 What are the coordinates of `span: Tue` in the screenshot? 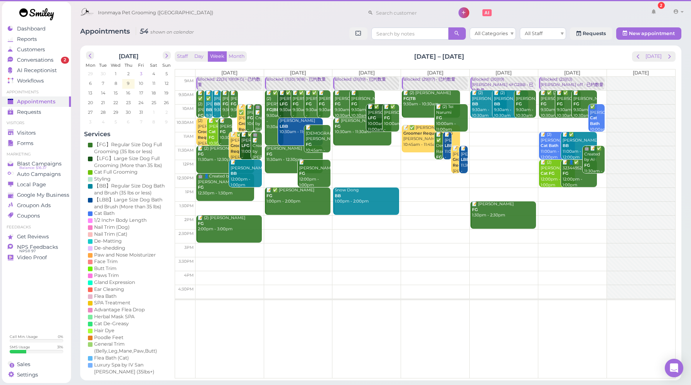 It's located at (103, 65).